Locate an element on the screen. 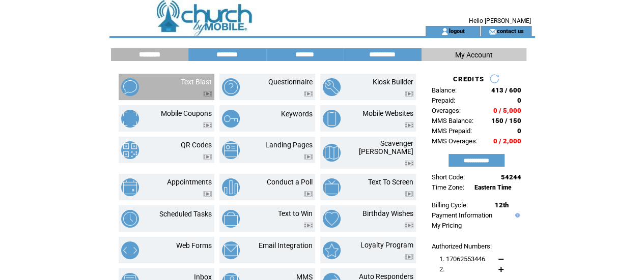  img: help.gif is located at coordinates (516, 215).